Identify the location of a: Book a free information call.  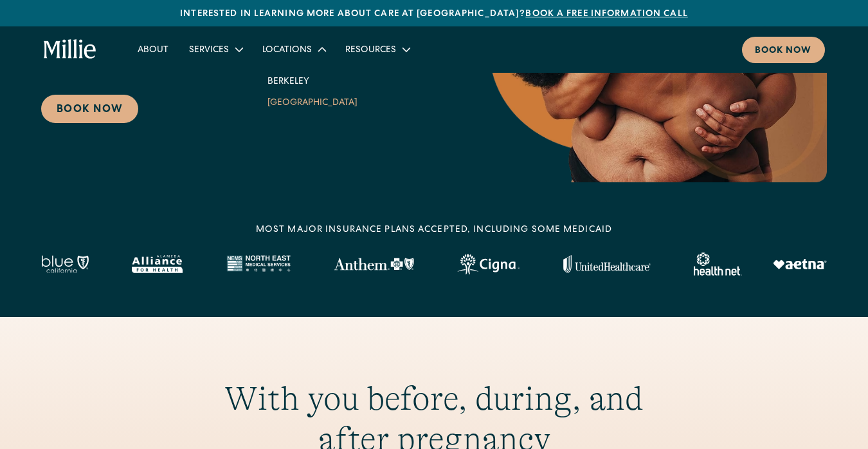
(607, 14).